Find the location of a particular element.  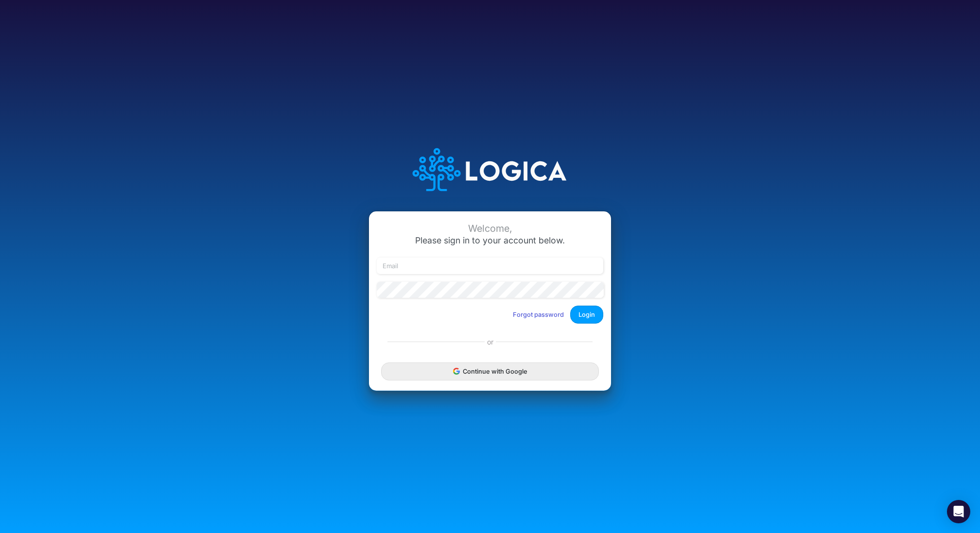

button: Login is located at coordinates (587, 314).